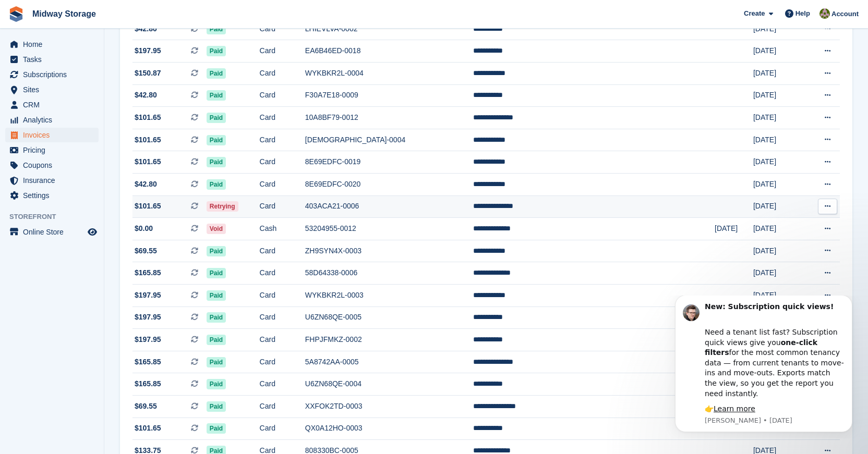 The image size is (868, 454). I want to click on span: Subscriptions, so click(54, 74).